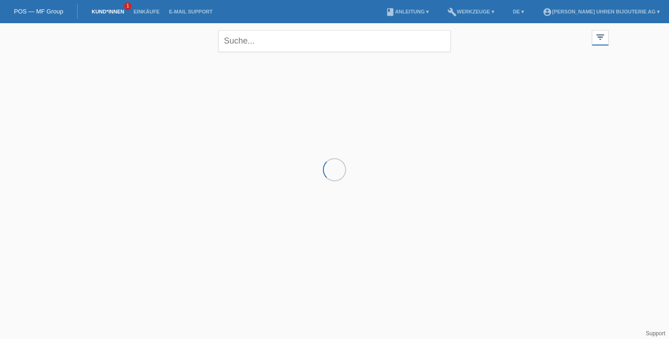  I want to click on a: bookAnleitung ▾, so click(407, 12).